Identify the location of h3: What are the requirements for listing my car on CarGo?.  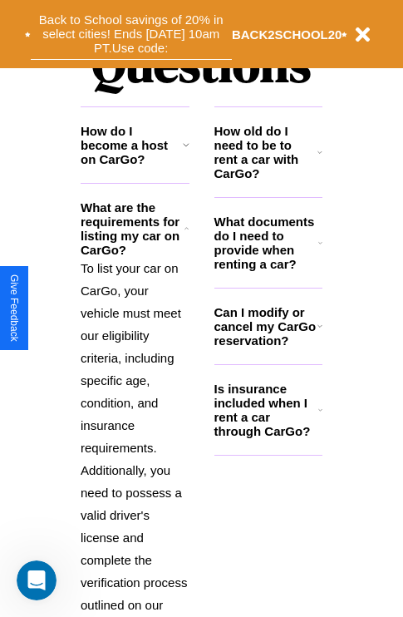
(132, 229).